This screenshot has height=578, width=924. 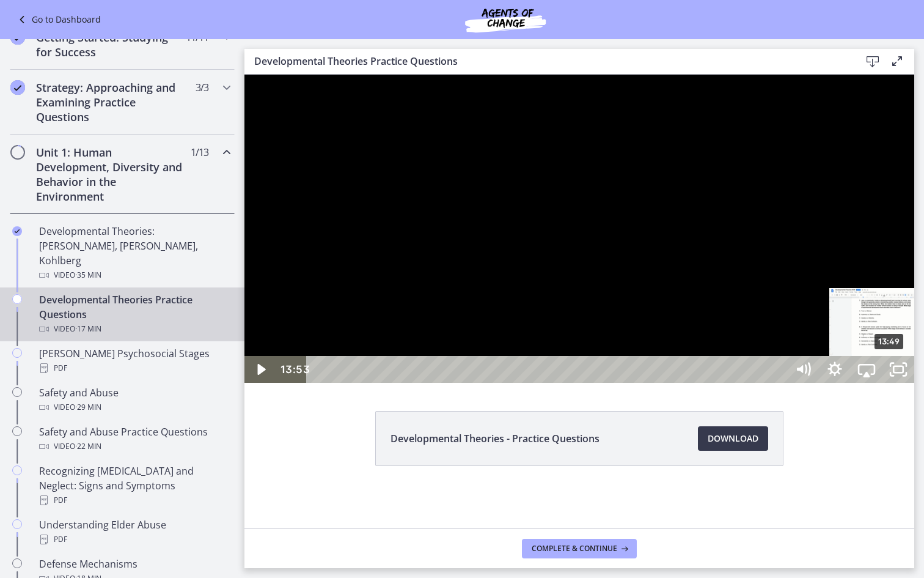 What do you see at coordinates (88, 275) in the screenshot?
I see `span: · 35 min` at bounding box center [88, 275].